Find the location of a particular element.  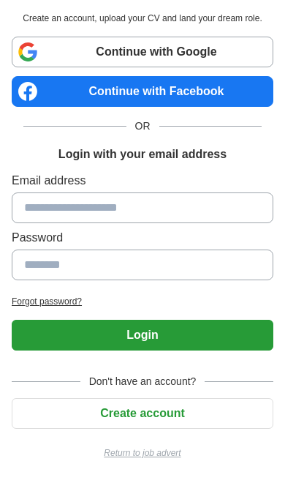

a: Forgot password? is located at coordinates (143, 301).